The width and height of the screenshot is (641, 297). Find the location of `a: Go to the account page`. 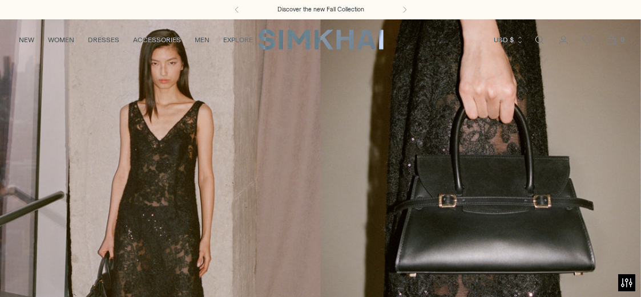

a: Go to the account page is located at coordinates (563, 40).